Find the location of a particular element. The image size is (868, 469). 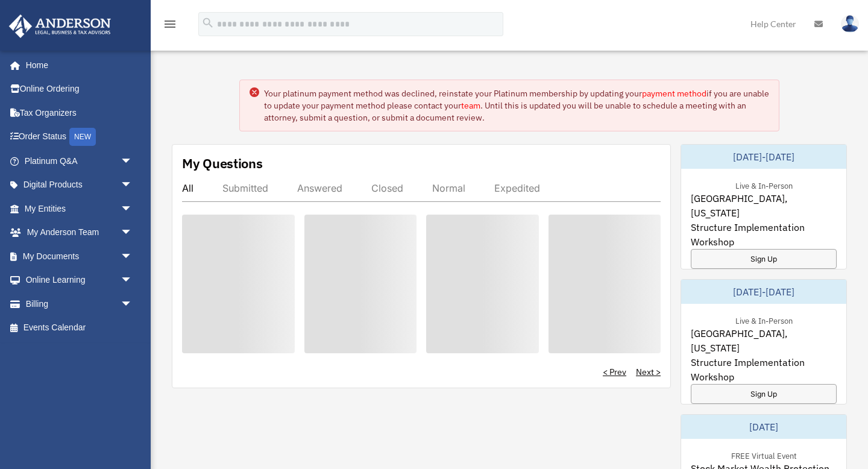

i: search is located at coordinates (208, 23).